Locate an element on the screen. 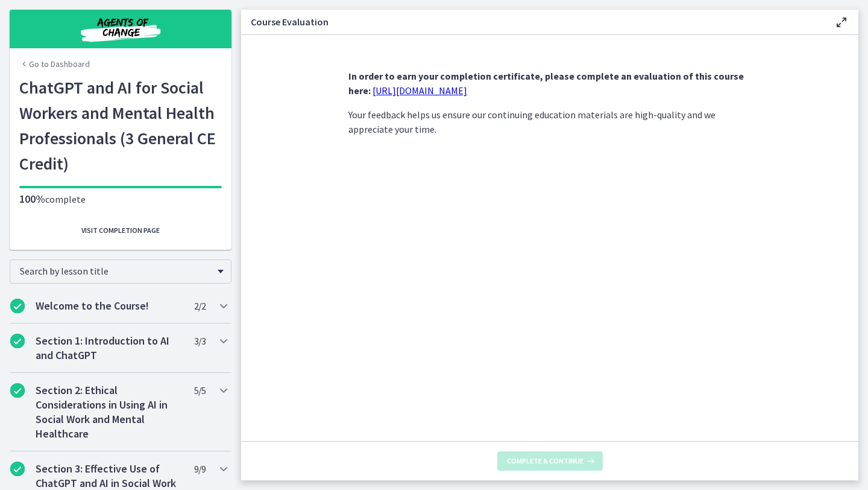  a: Go to Dashboard is located at coordinates (55, 64).